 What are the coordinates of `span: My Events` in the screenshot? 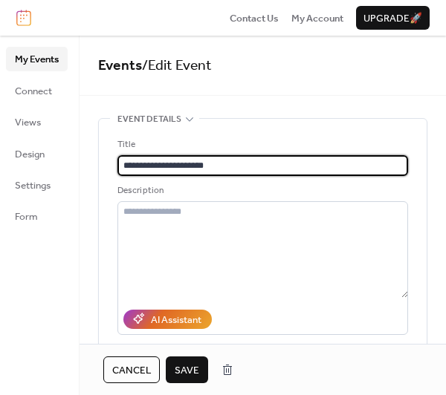 It's located at (36, 59).